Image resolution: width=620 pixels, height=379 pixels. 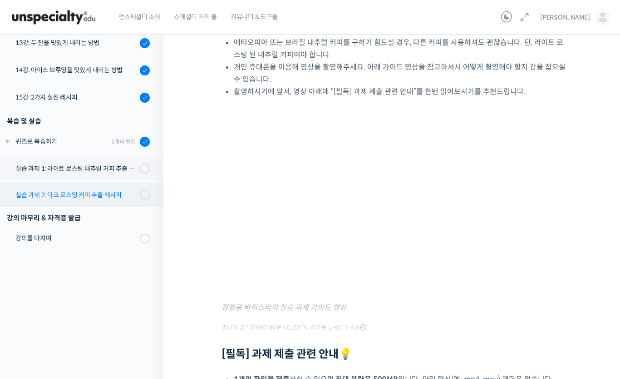 I want to click on div: 실습 과제 2: 다크 로스팅 커피 추출 레시피, so click(x=76, y=195).